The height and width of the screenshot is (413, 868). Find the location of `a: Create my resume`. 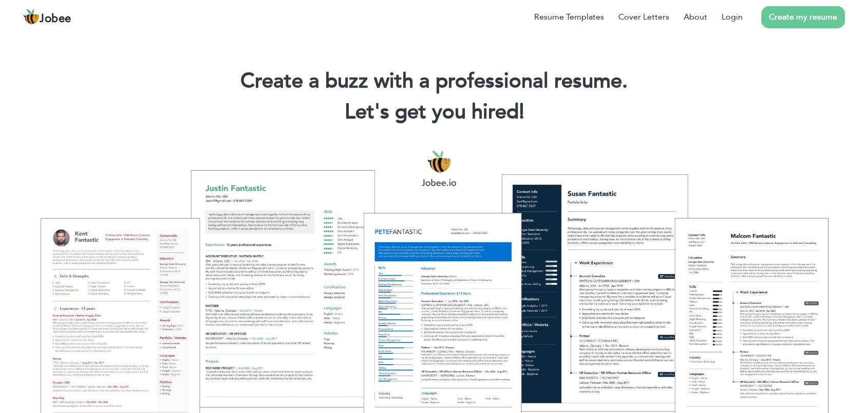

a: Create my resume is located at coordinates (803, 17).